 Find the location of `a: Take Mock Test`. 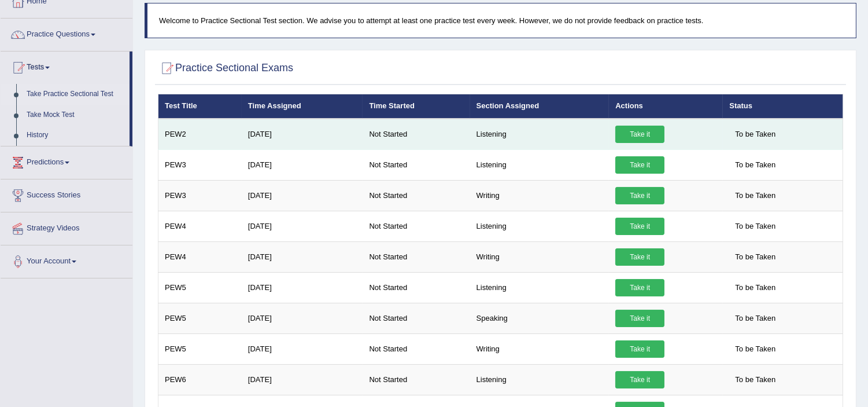

a: Take Mock Test is located at coordinates (75, 115).